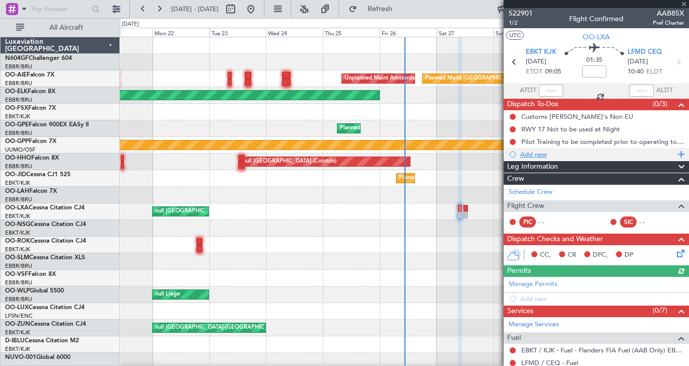  What do you see at coordinates (17, 108) in the screenshot?
I see `span: OO-FSX` at bounding box center [17, 108].